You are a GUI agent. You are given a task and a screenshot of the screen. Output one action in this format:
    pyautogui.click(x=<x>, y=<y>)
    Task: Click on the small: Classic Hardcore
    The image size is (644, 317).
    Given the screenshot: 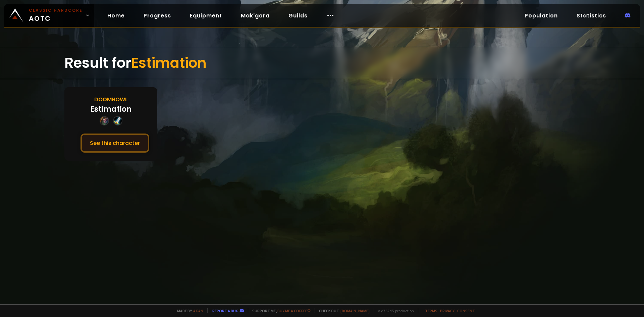 What is the action you would take?
    pyautogui.click(x=56, y=11)
    